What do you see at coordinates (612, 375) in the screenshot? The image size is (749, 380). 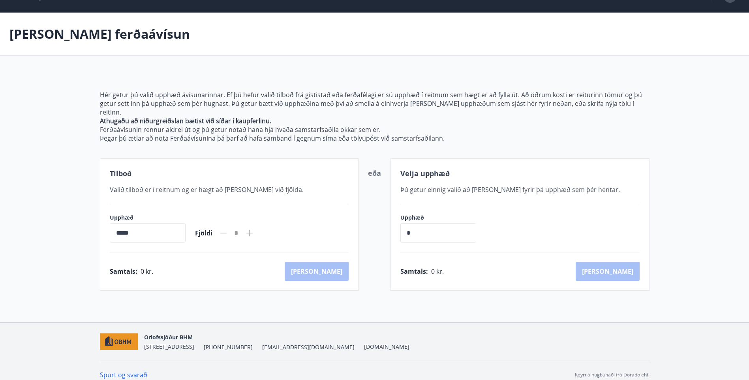 I see `p: Keyrt á hugbúnaði frá Dorado ehf.` at bounding box center [612, 375].